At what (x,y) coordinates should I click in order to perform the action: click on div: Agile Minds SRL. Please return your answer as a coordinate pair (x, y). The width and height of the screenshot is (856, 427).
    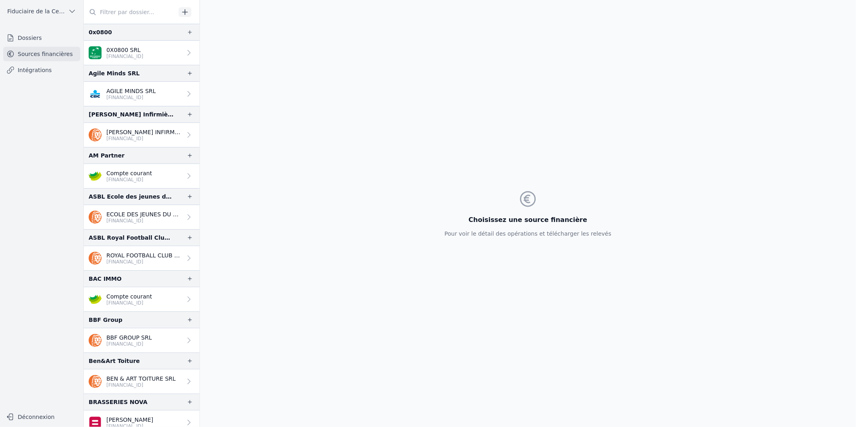
    Looking at the image, I should click on (114, 73).